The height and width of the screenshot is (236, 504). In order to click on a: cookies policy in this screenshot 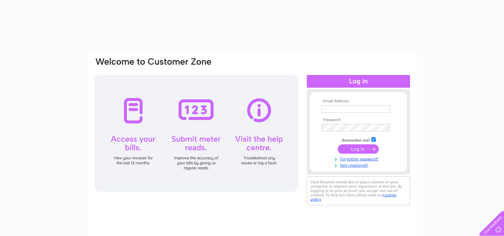, I will do `click(353, 197)`.